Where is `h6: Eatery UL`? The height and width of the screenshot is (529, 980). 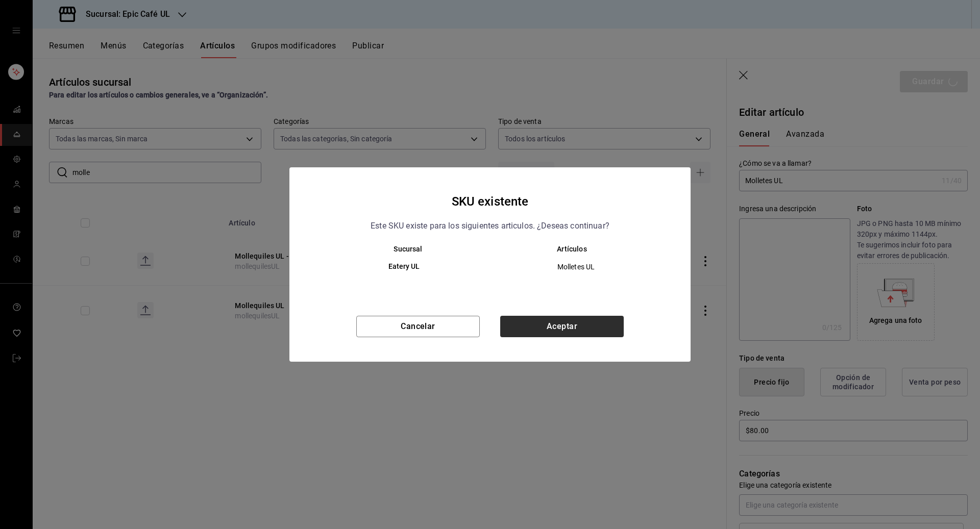
h6: Eatery UL is located at coordinates (404, 267).